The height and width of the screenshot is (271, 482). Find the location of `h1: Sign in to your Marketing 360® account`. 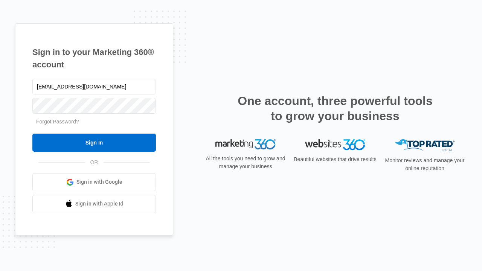

h1: Sign in to your Marketing 360® account is located at coordinates (94, 58).